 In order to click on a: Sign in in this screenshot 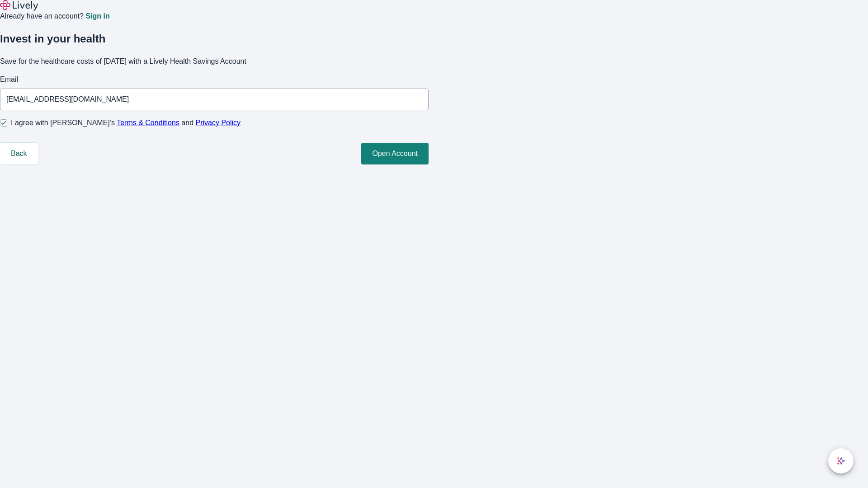, I will do `click(97, 16)`.